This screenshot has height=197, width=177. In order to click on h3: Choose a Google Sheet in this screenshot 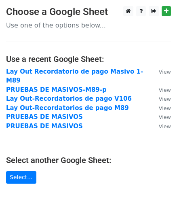, I will do `click(88, 12)`.